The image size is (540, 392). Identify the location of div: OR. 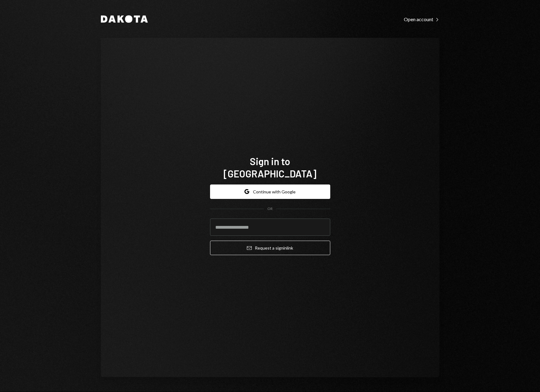
(270, 209).